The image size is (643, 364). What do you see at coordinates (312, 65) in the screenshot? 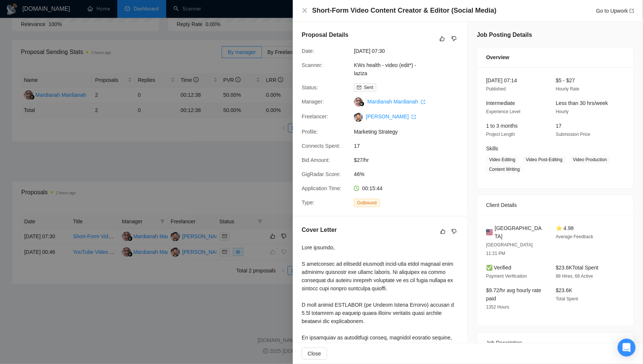
I see `span: Scanner:` at bounding box center [312, 65].